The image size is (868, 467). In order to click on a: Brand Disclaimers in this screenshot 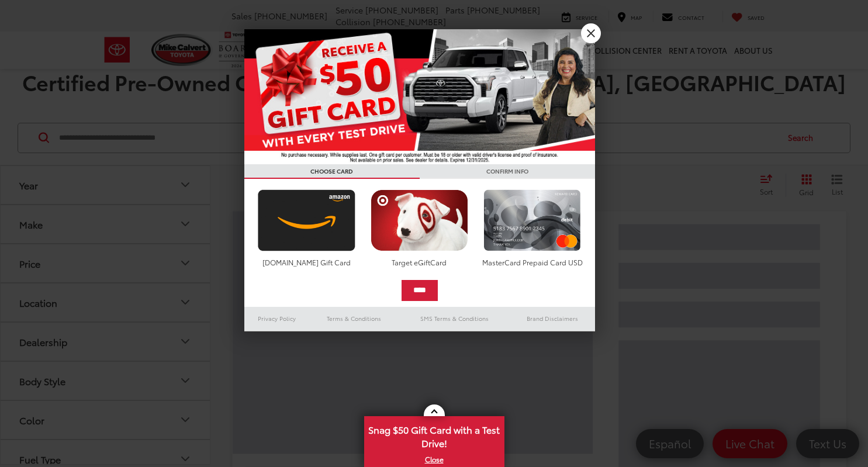, I will do `click(552, 318)`.